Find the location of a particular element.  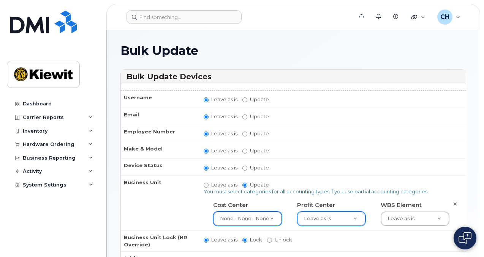

th: Employee Number is located at coordinates (159, 133).